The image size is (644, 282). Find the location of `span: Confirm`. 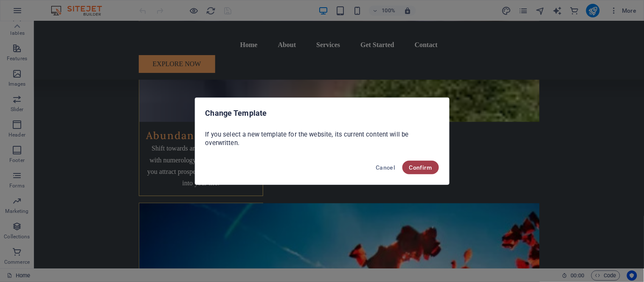

span: Confirm is located at coordinates (420, 167).